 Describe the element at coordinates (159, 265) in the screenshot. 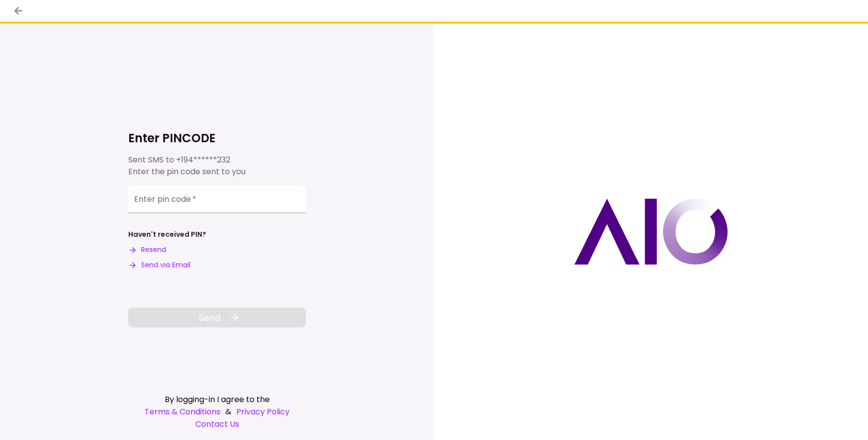

I see `button: Send via Email` at that location.